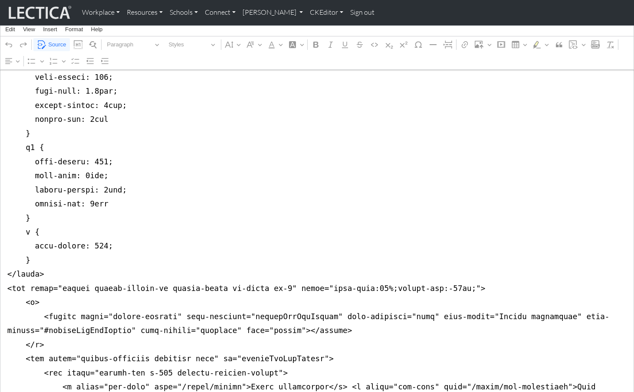 The image size is (634, 392). Describe the element at coordinates (101, 13) in the screenshot. I see `a: Workplace` at that location.